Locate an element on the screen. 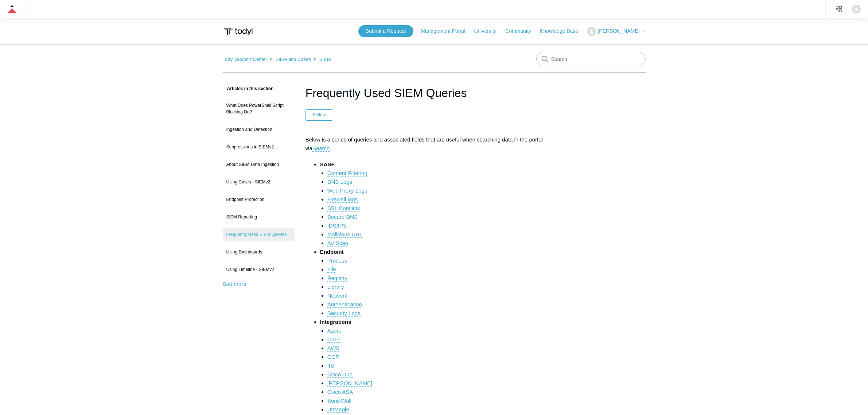 This screenshot has height=415, width=868. button: Follow Article is located at coordinates (319, 115).